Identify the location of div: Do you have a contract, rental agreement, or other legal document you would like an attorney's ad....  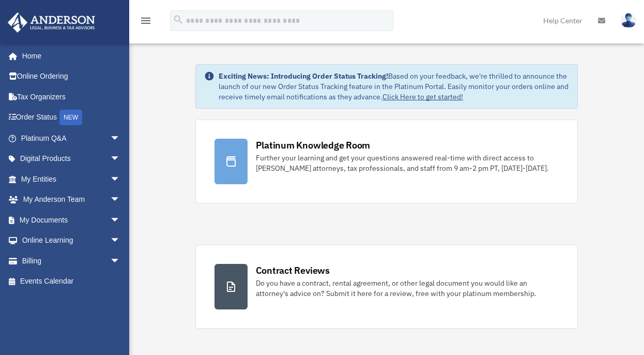
(408, 288).